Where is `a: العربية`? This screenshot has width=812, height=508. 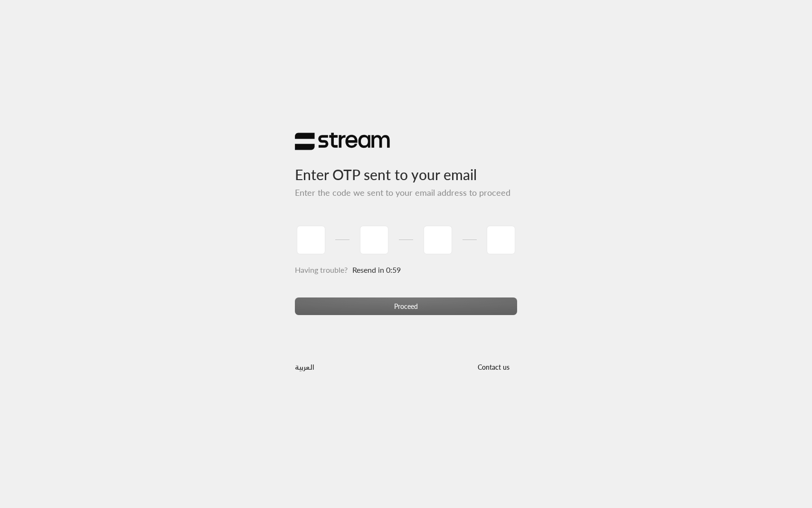
a: العربية is located at coordinates (304, 367).